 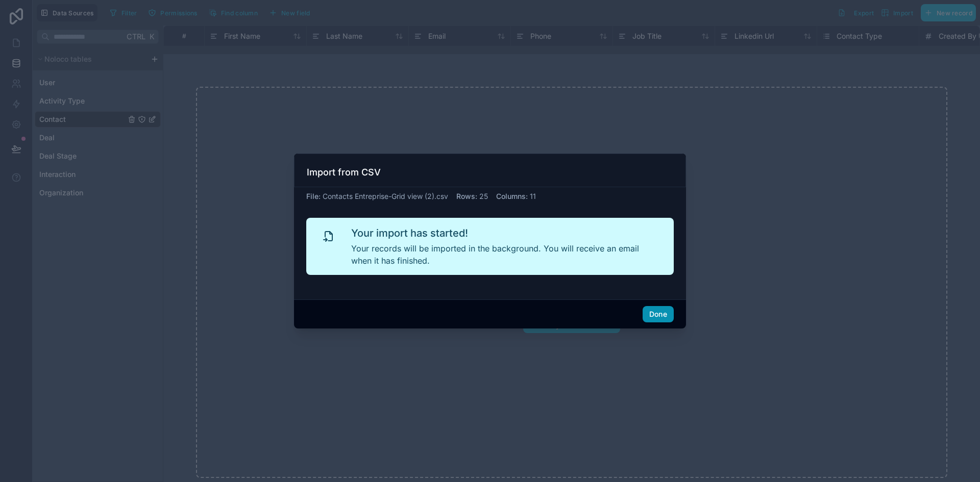 What do you see at coordinates (313, 196) in the screenshot?
I see `span: File :` at bounding box center [313, 196].